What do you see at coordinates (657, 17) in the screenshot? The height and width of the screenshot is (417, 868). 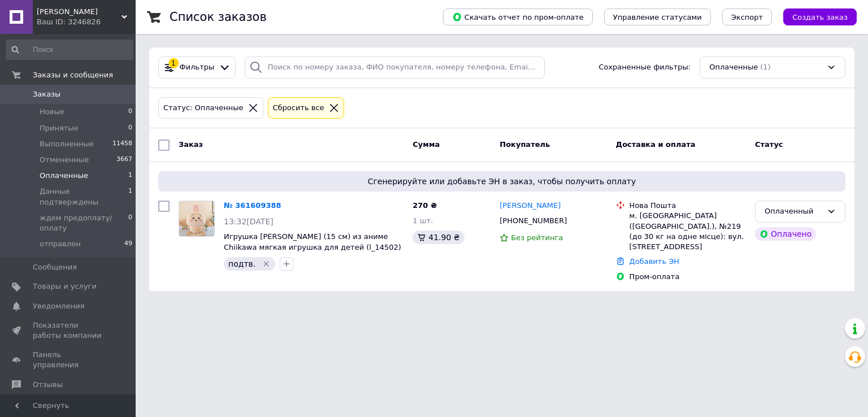 I see `button: Управление статусами` at bounding box center [657, 17].